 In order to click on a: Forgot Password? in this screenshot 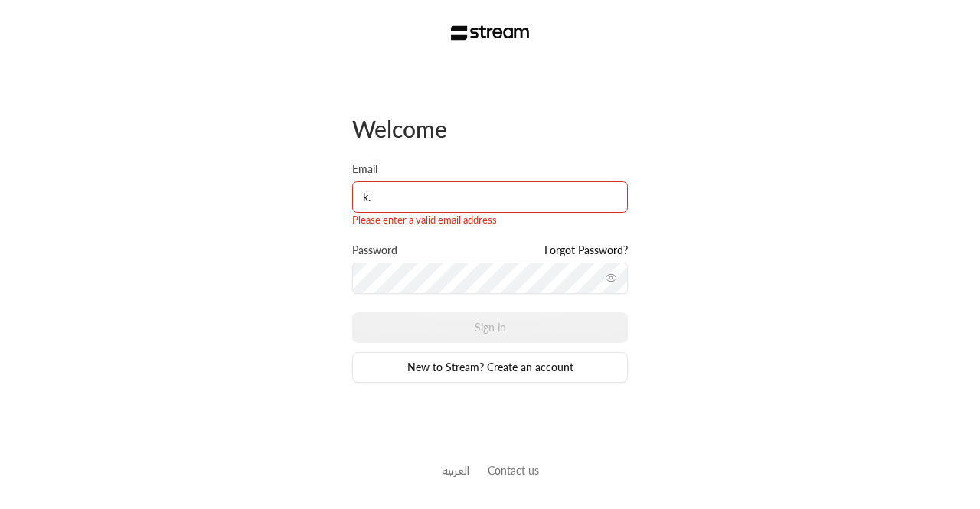, I will do `click(586, 250)`.